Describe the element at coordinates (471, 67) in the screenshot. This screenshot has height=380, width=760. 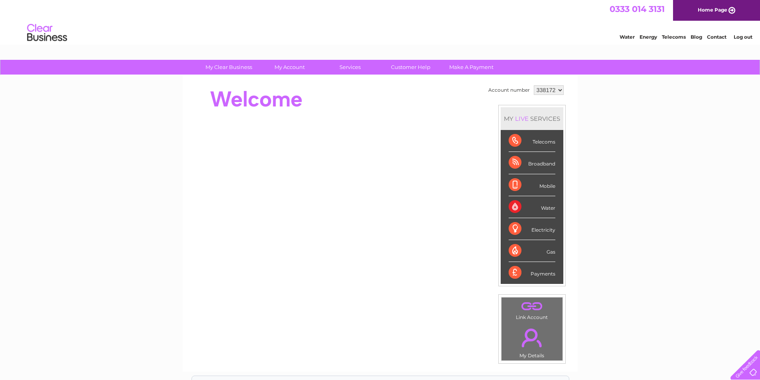
I see `a: Make A Payment` at that location.